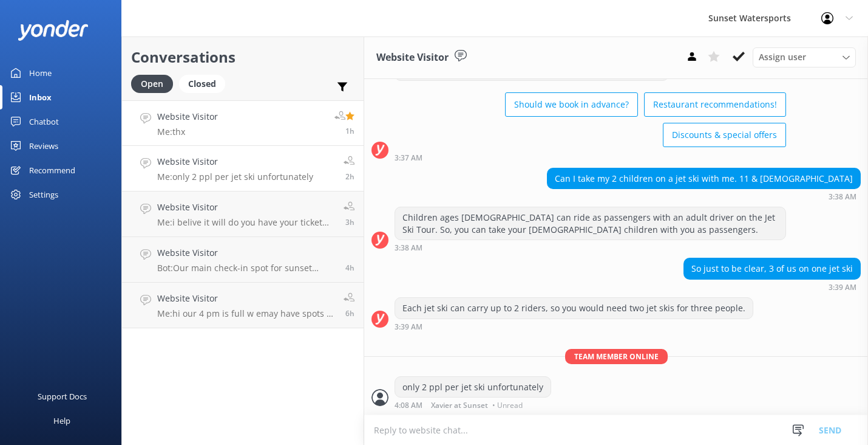 Image resolution: width=868 pixels, height=445 pixels. What do you see at coordinates (155, 83) in the screenshot?
I see `a: Open` at bounding box center [155, 83].